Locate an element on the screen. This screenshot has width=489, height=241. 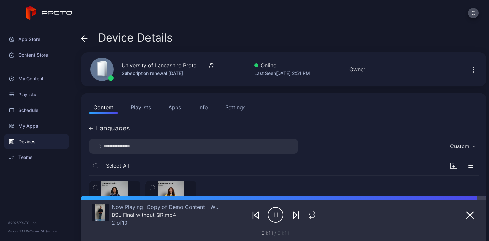
button: Settings is located at coordinates (235, 107).